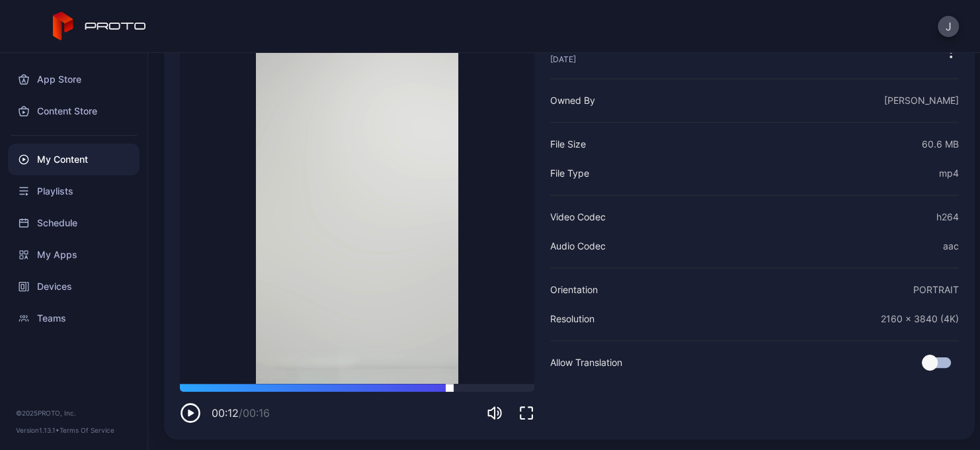 The width and height of the screenshot is (980, 450). I want to click on div: 00:12, so click(241, 413).